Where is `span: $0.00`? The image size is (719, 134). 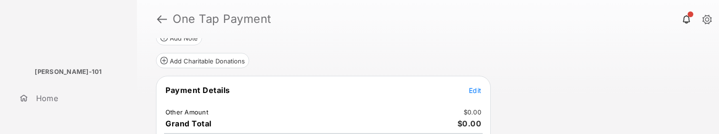
span: $0.00 is located at coordinates (470, 123).